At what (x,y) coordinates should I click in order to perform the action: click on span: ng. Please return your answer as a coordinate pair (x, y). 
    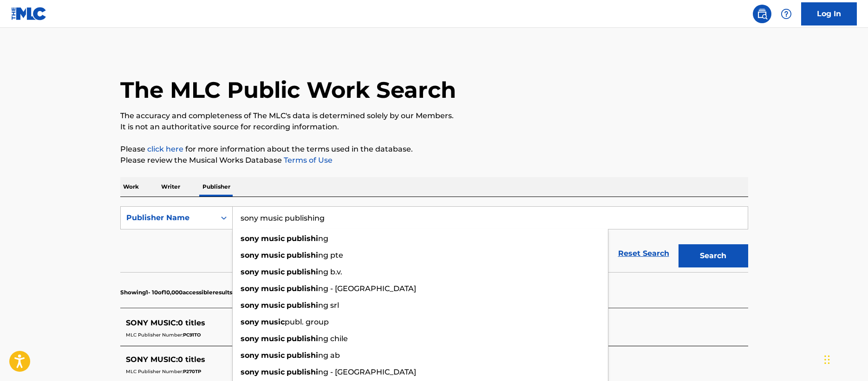
    Looking at the image, I should click on (323, 238).